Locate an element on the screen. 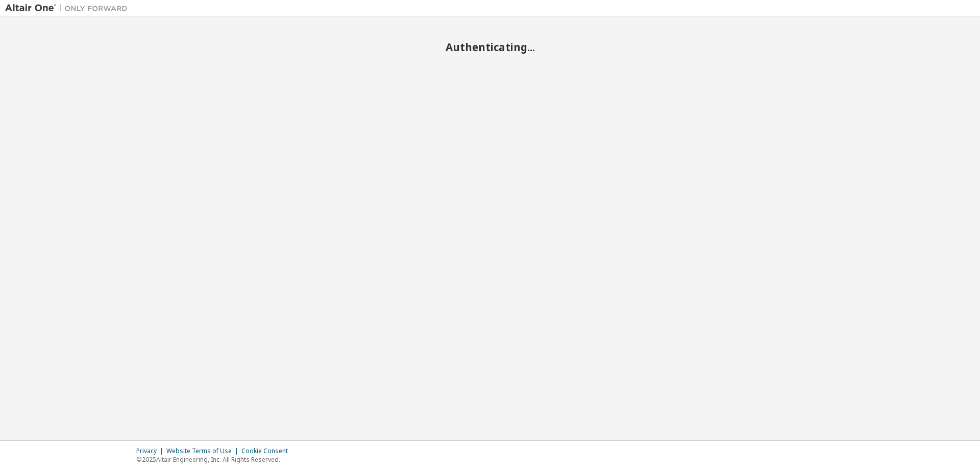  div: Cookie Consent is located at coordinates (268, 451).